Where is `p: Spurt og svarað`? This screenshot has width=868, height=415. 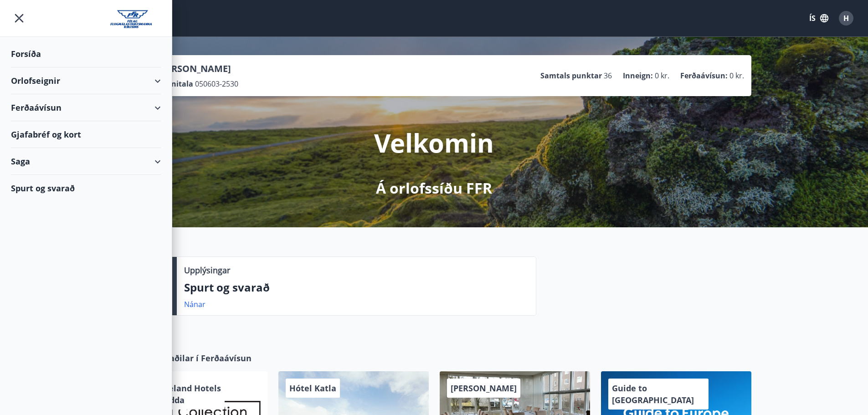
p: Spurt og svarað is located at coordinates (356, 287).